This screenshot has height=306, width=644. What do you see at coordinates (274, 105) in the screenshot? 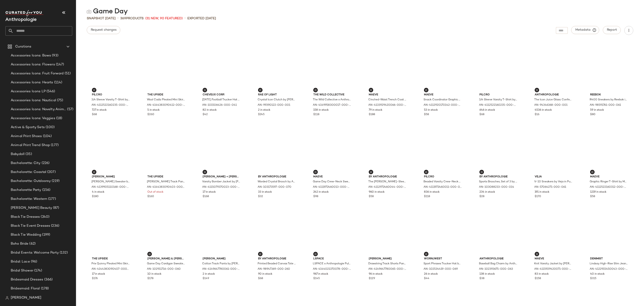
I see `span: AN-99390122-000-001` at bounding box center [274, 105].